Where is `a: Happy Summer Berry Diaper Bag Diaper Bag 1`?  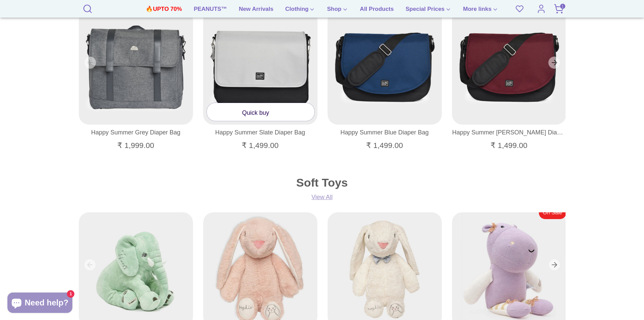
a: Happy Summer Berry Diaper Bag Diaper Bag 1 is located at coordinates (509, 67).